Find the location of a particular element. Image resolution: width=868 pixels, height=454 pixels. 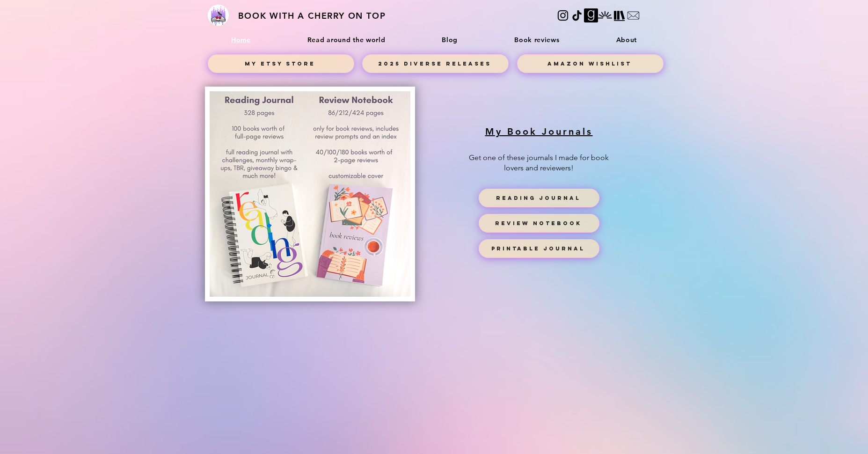

span: Reading Journal is located at coordinates (538, 198).